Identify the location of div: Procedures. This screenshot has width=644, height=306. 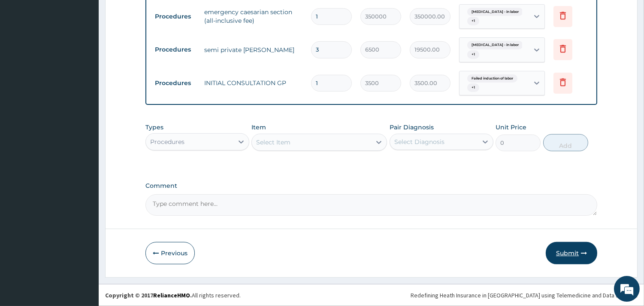
(167, 142).